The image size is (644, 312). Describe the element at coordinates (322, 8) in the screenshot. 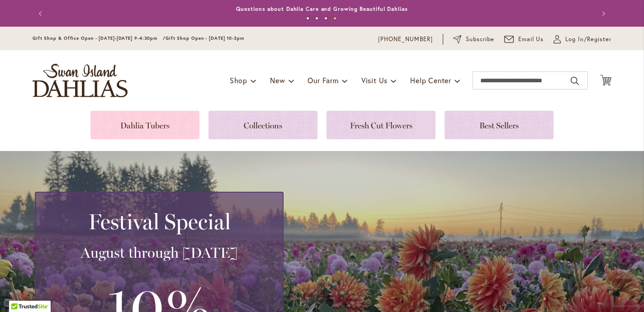

I see `a: Questions about Dahlia Care and Growing Beautiful Dahlias` at that location.